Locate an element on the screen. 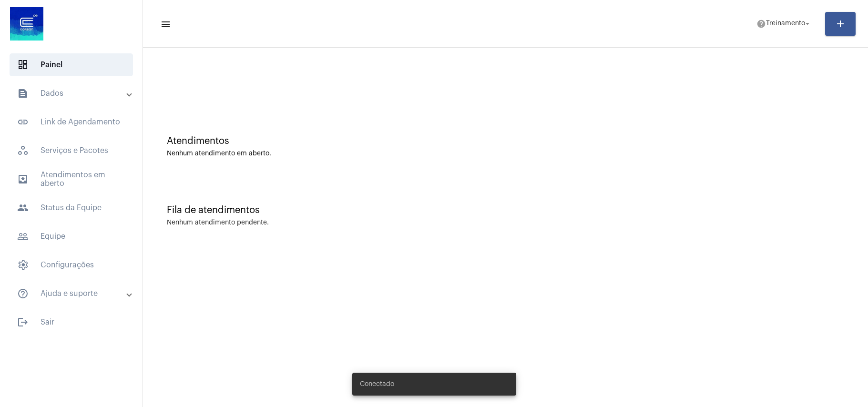  div: Atendimentos is located at coordinates (505, 141).